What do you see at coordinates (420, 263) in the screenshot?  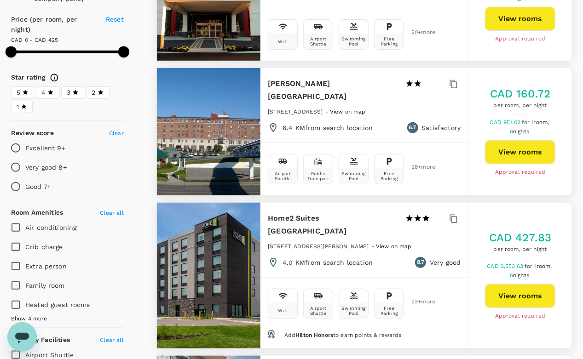 I see `span: 8.7` at bounding box center [420, 263].